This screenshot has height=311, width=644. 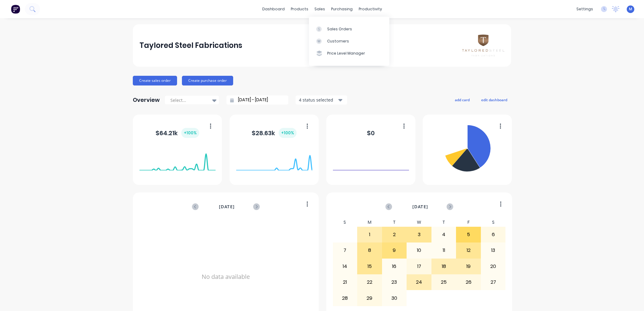 What do you see at coordinates (494, 267) in the screenshot?
I see `div: 20` at bounding box center [494, 267].